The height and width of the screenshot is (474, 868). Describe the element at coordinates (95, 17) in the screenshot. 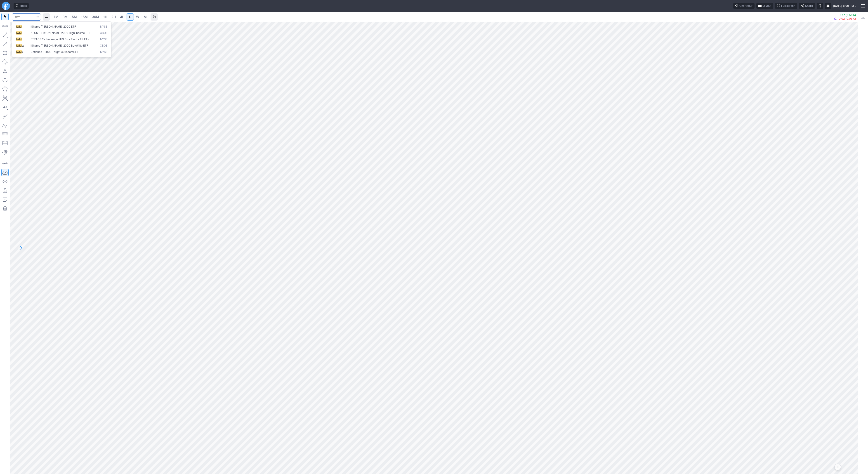

I see `span: 30M` at that location.